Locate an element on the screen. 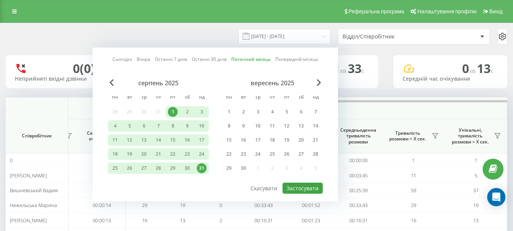 The width and height of the screenshot is (513, 231). div: 16 is located at coordinates (244, 140).